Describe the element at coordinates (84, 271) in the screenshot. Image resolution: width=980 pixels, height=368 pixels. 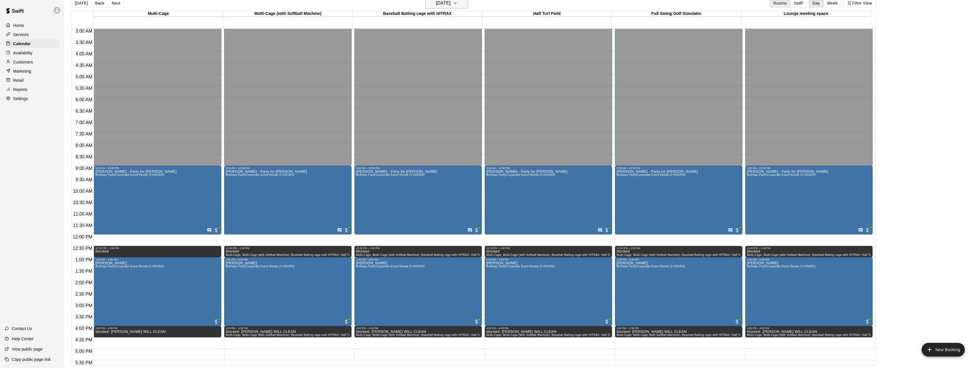
I see `span: 1:30 PM` at that location.